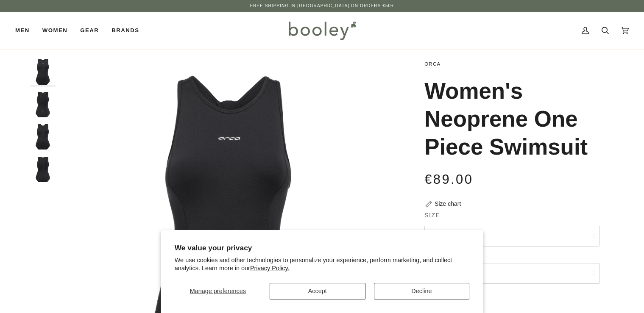 This screenshot has height=313, width=644. Describe the element at coordinates (512, 274) in the screenshot. I see `button: Black` at that location.